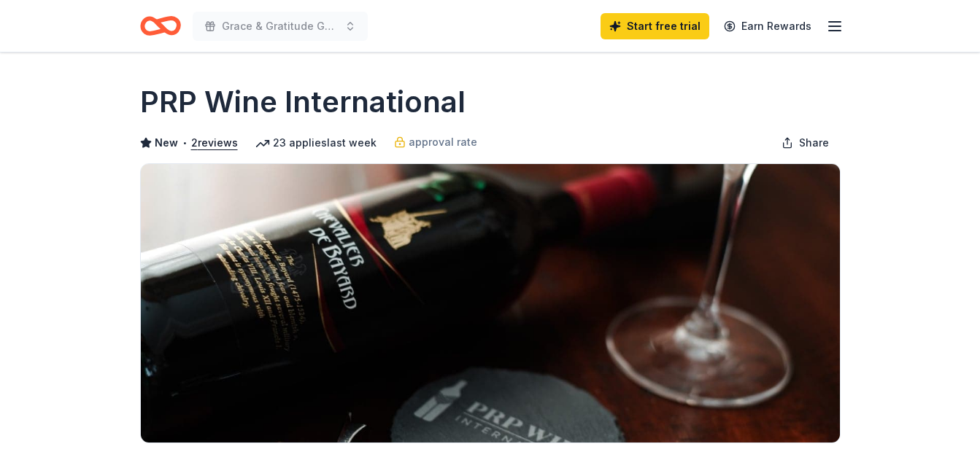  I want to click on a: approval rate, so click(436, 142).